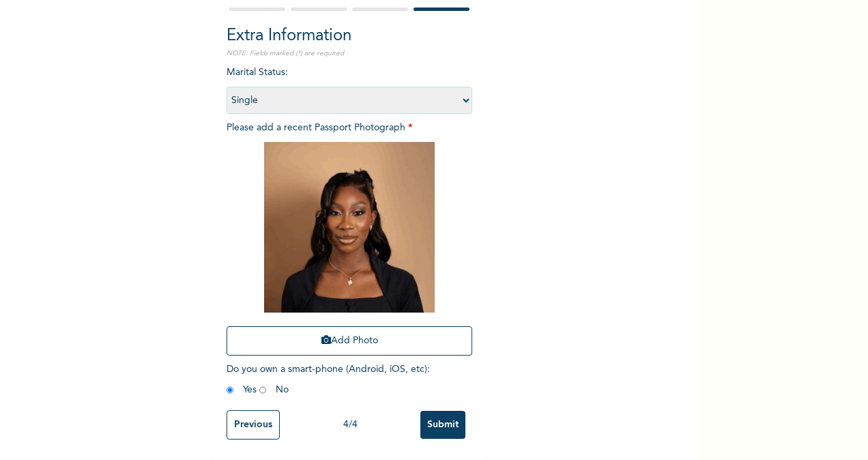 The image size is (868, 460). What do you see at coordinates (443, 425) in the screenshot?
I see `input: Submit` at bounding box center [443, 425].